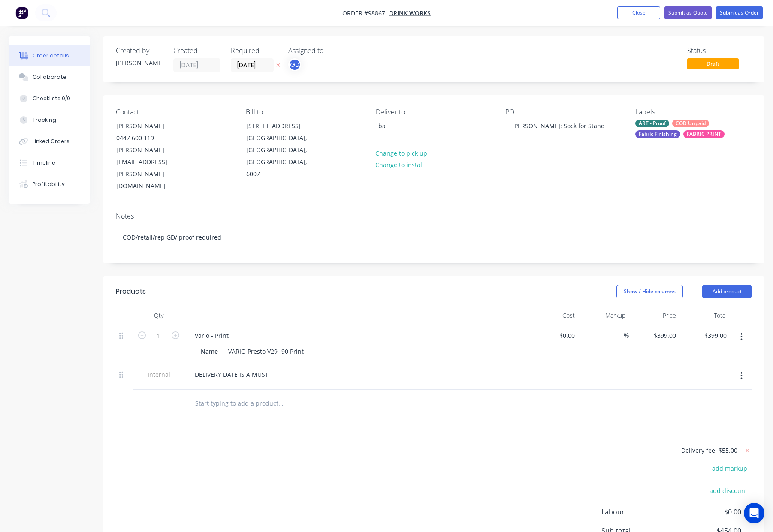 This screenshot has width=773, height=532. Describe the element at coordinates (654, 315) in the screenshot. I see `div: Price` at that location.